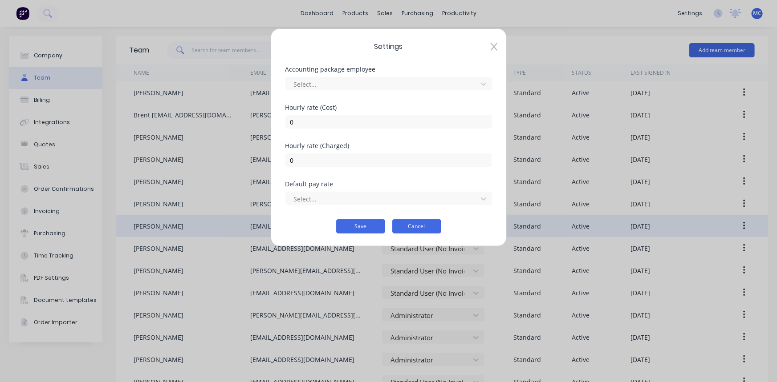 The image size is (777, 382). Describe the element at coordinates (389, 184) in the screenshot. I see `div: Default pay rate` at that location.